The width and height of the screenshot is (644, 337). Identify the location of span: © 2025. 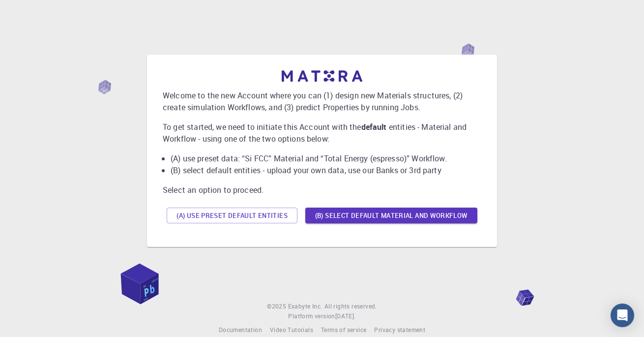
(277, 307).